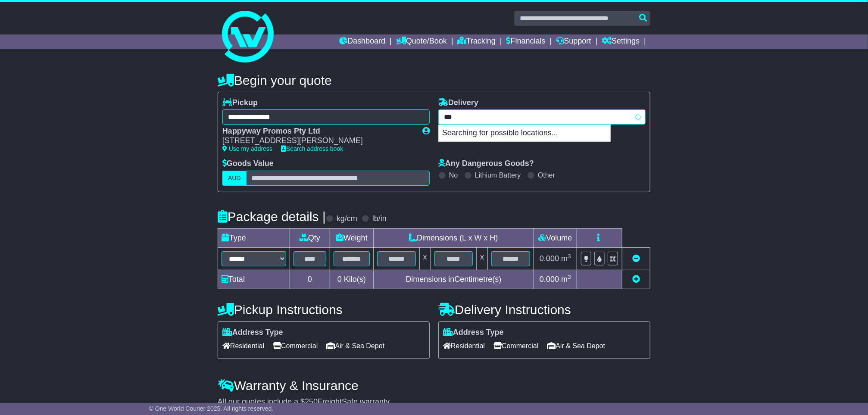 The width and height of the screenshot is (868, 415). I want to click on a: Use my address, so click(247, 149).